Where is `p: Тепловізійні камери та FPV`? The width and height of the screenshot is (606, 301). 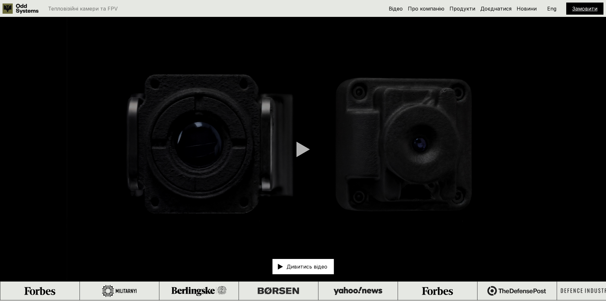 p: Тепловізійні камери та FPV is located at coordinates (83, 9).